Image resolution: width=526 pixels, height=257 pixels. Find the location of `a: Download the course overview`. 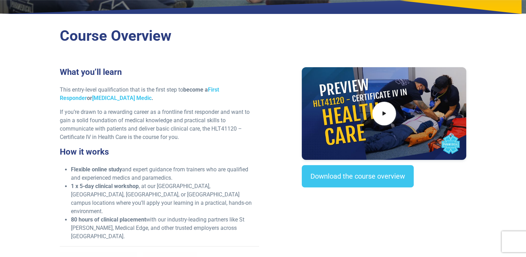

a: Download the course overview is located at coordinates (358, 176).